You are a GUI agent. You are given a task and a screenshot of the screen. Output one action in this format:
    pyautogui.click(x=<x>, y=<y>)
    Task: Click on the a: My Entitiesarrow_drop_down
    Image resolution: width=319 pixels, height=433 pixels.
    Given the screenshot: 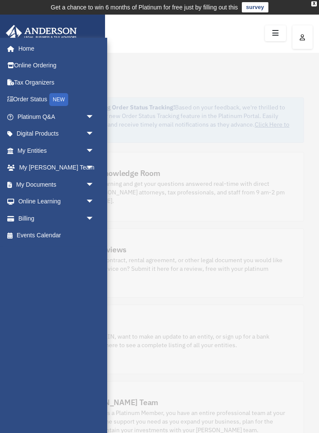 What is the action you would take?
    pyautogui.click(x=57, y=151)
    